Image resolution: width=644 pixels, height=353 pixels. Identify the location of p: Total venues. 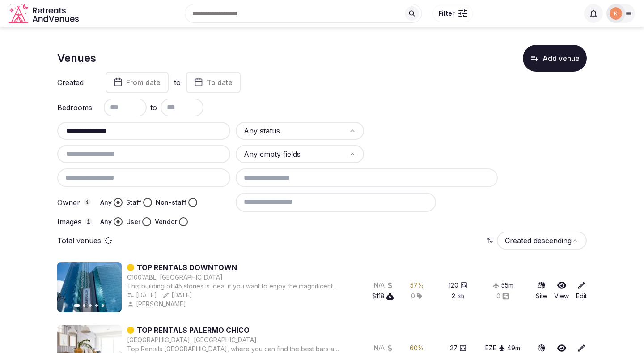
(79, 240).